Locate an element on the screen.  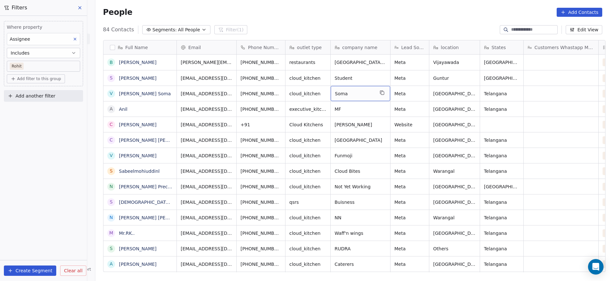
span: Warangal is located at coordinates (455, 171).